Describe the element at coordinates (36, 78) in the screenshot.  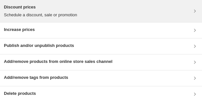
I see `h3: Add/remove tags from products` at that location.